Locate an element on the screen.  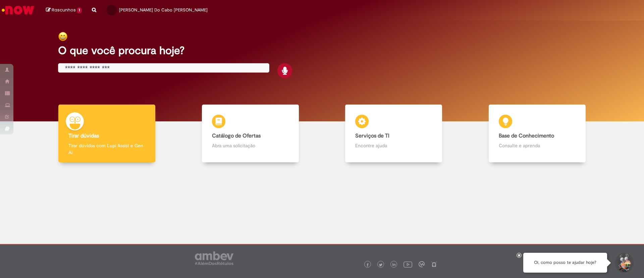
b: Catálogo de Ofertas is located at coordinates (236, 136).